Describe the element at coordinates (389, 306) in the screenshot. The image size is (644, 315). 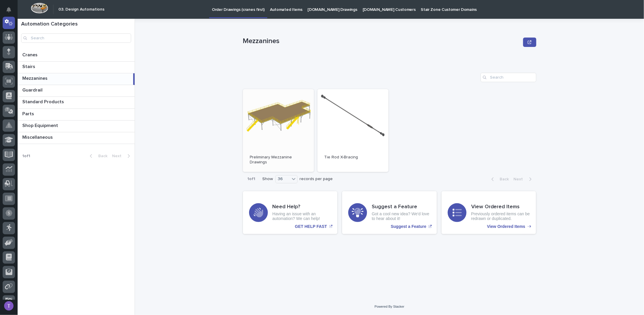
I see `a: Powered By Stacker` at that location.